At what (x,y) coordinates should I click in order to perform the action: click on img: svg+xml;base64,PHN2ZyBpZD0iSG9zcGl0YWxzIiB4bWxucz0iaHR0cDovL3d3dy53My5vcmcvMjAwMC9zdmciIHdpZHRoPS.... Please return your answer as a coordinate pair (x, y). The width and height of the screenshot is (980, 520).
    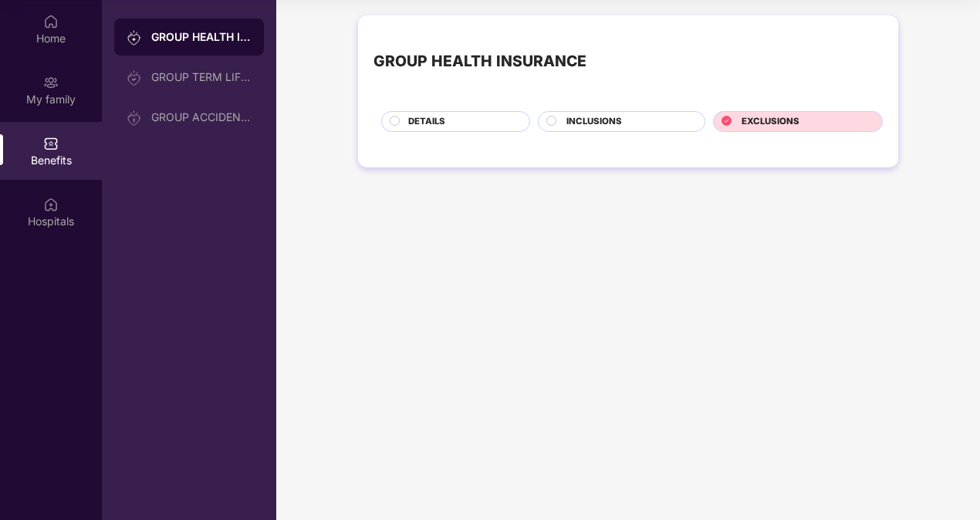
    Looking at the image, I should click on (51, 205).